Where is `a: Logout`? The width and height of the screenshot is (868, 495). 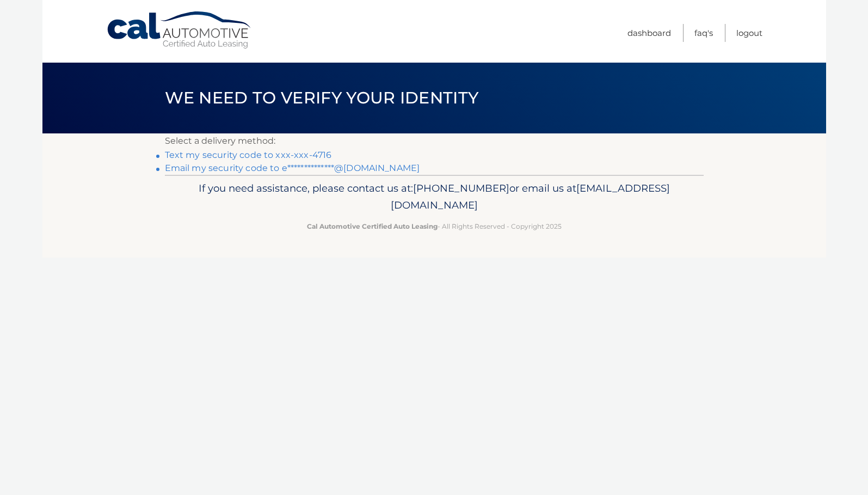 a: Logout is located at coordinates (749, 32).